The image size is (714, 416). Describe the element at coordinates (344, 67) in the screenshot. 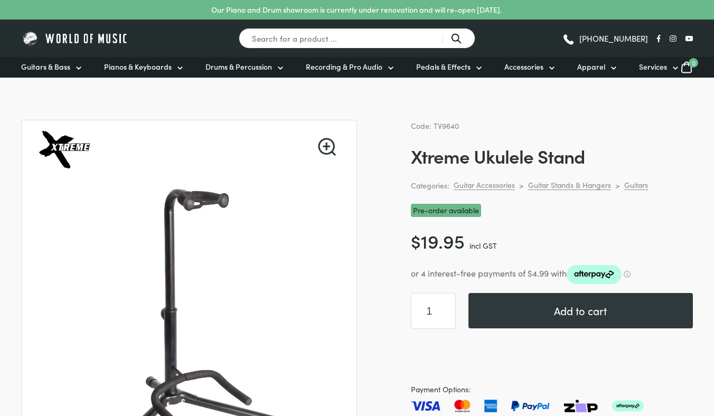

I see `span: Recording & Pro Audio` at that location.